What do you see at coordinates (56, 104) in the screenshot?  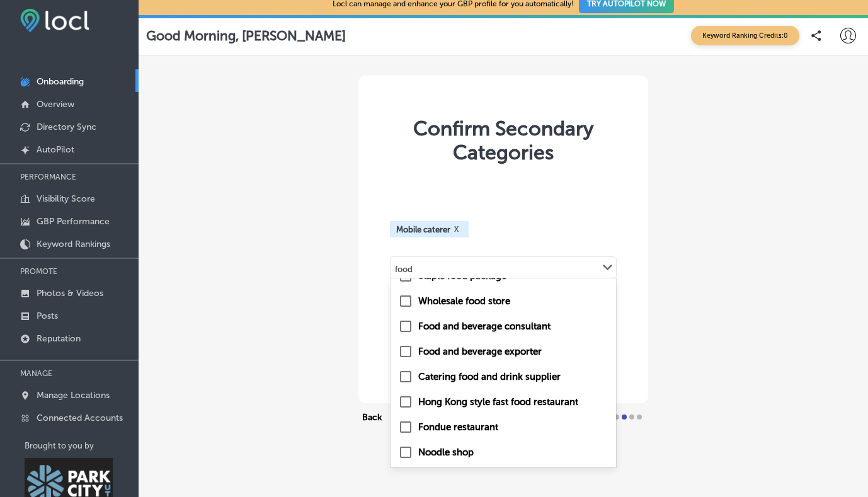 I see `p: Overview` at bounding box center [56, 104].